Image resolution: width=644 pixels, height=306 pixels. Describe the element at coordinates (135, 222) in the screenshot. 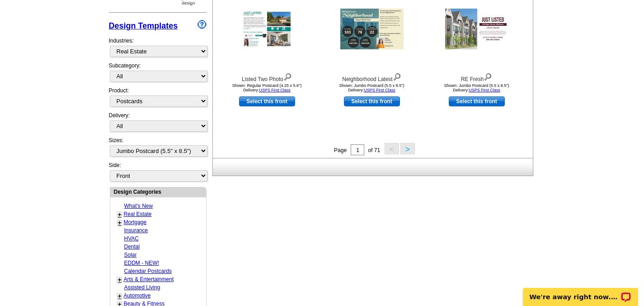

I see `a: Mortgage` at that location.